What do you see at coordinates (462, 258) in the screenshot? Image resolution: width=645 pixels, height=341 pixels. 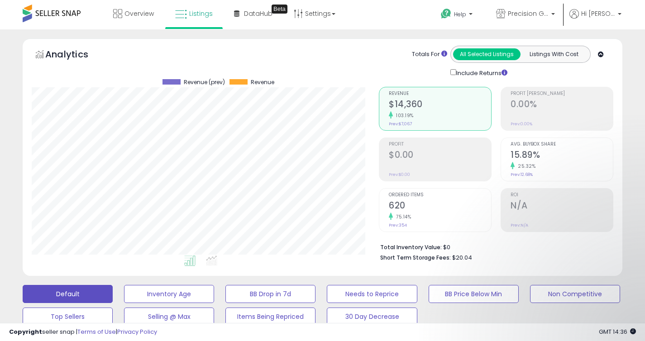 I see `span: $20.04` at bounding box center [462, 258].